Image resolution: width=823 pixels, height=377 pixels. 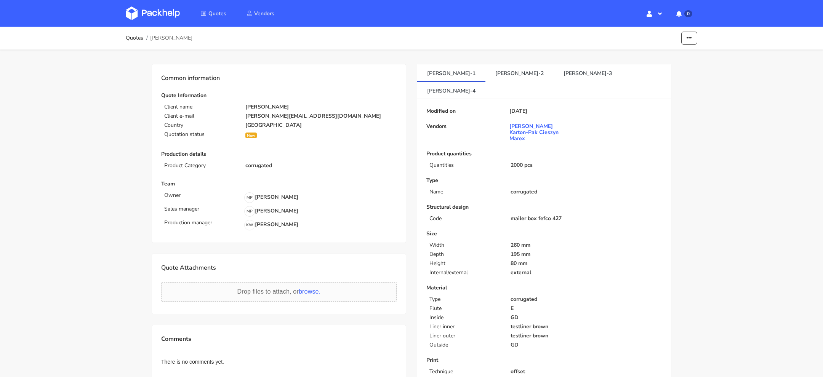 What do you see at coordinates (466, 126) in the screenshot?
I see `p: Vendors` at bounding box center [466, 126].